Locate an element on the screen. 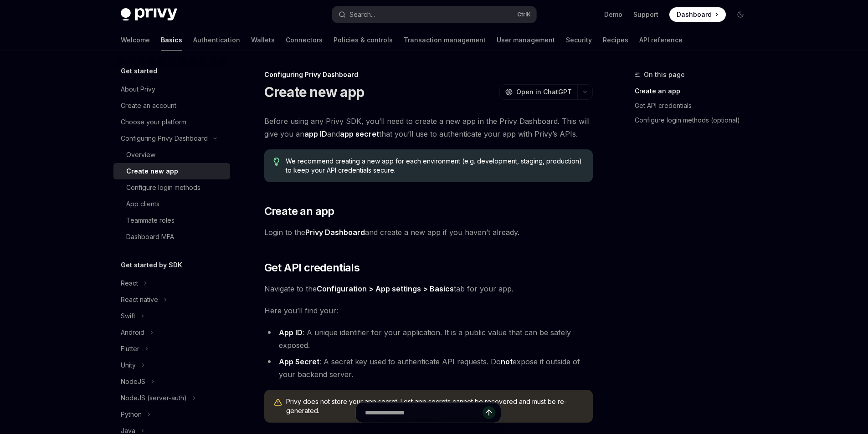  svg: Tip is located at coordinates (276, 162).